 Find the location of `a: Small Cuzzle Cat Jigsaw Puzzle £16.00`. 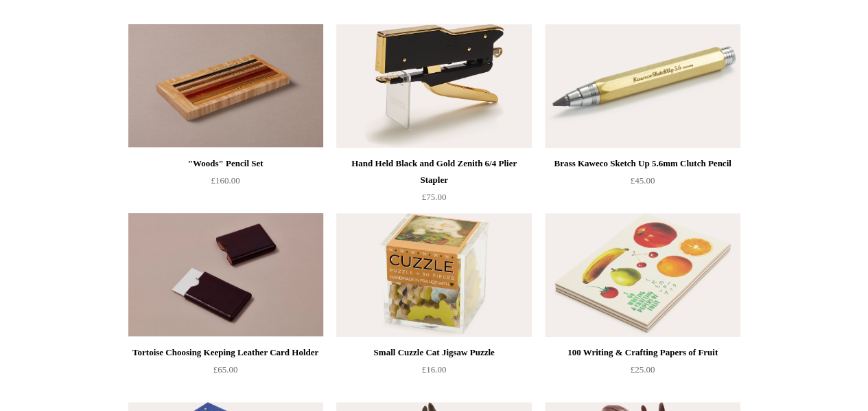

a: Small Cuzzle Cat Jigsaw Puzzle £16.00 is located at coordinates (434, 372).